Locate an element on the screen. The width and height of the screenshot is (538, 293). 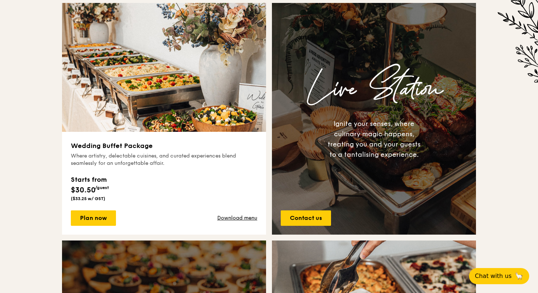
h3: Live Station is located at coordinates (374, 89).